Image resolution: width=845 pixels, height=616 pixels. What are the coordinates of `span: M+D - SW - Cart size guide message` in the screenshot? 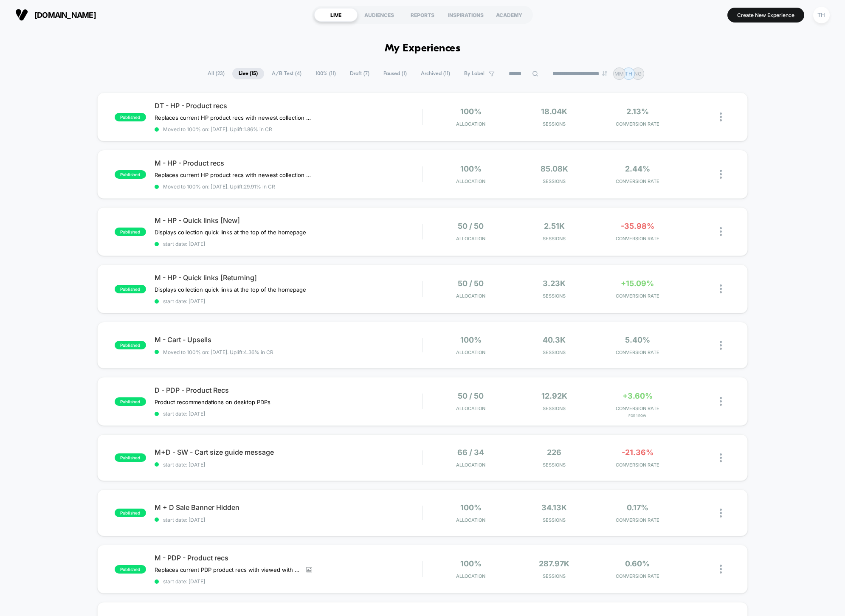 It's located at (288, 452).